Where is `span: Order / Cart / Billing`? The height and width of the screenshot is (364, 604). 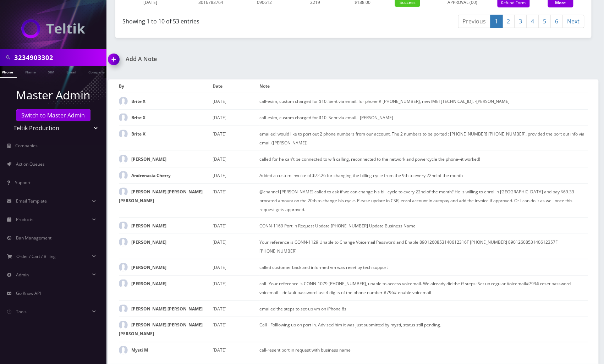
span: Order / Cart / Billing is located at coordinates (36, 256).